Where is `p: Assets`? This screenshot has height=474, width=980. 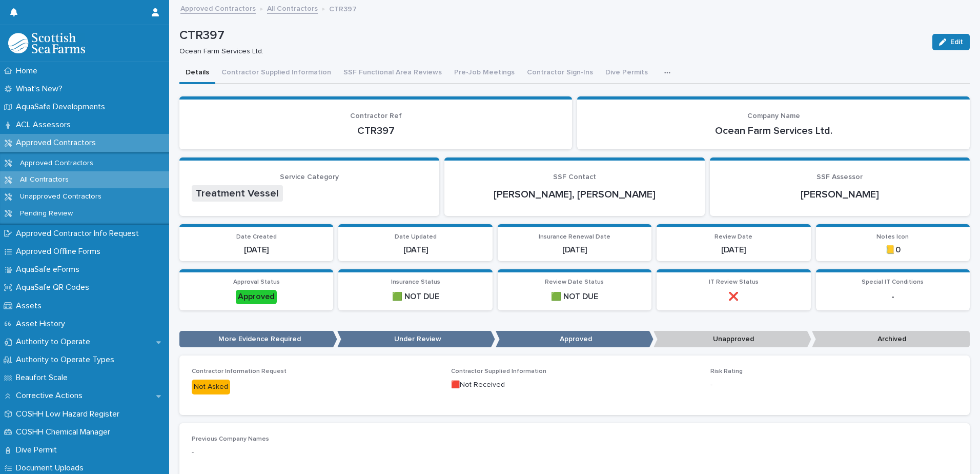 p: Assets is located at coordinates (30, 306).